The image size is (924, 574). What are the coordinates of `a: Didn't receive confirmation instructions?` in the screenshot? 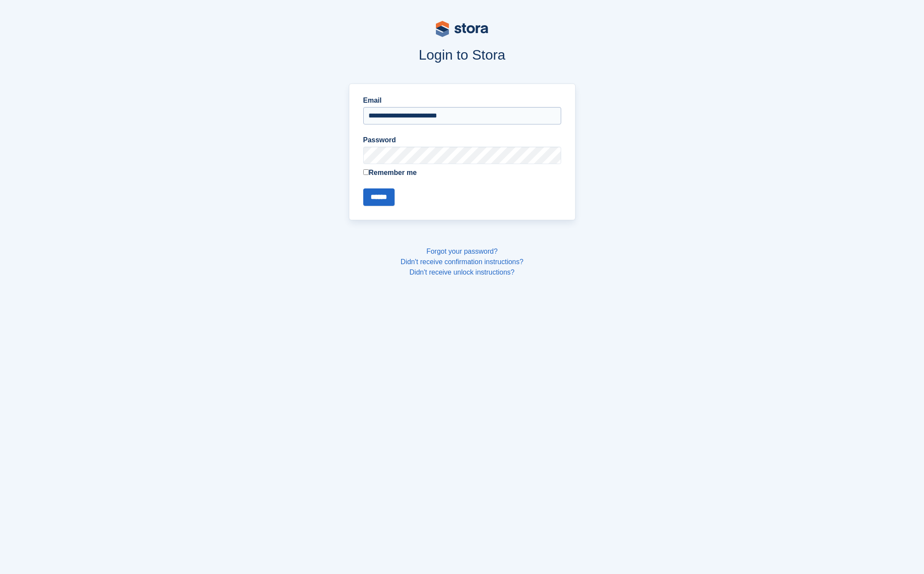 It's located at (462, 262).